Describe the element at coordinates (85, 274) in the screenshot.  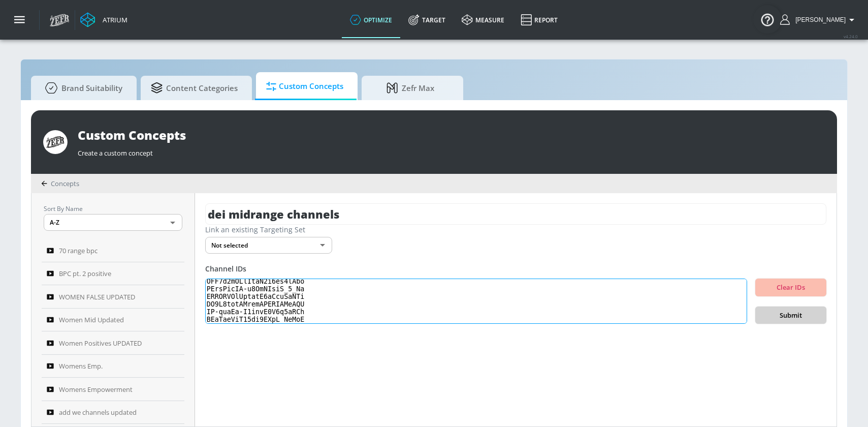
I see `span: BPC pt. 2 positive` at that location.